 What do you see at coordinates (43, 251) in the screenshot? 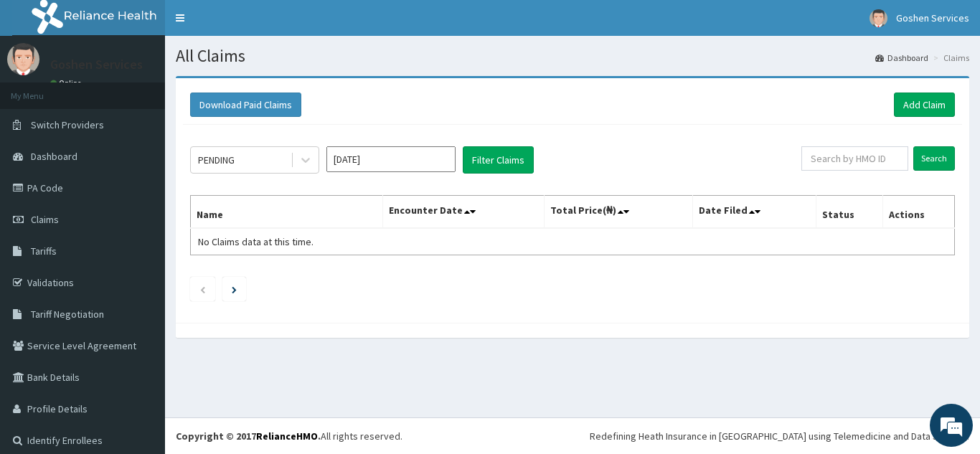
I see `span: Tariffs` at bounding box center [43, 251].